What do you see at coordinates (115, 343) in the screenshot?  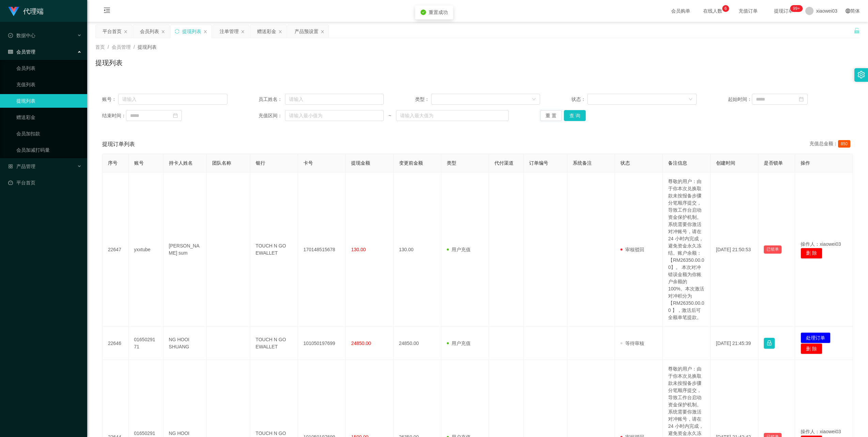 I see `td: 22646` at bounding box center [115, 343].